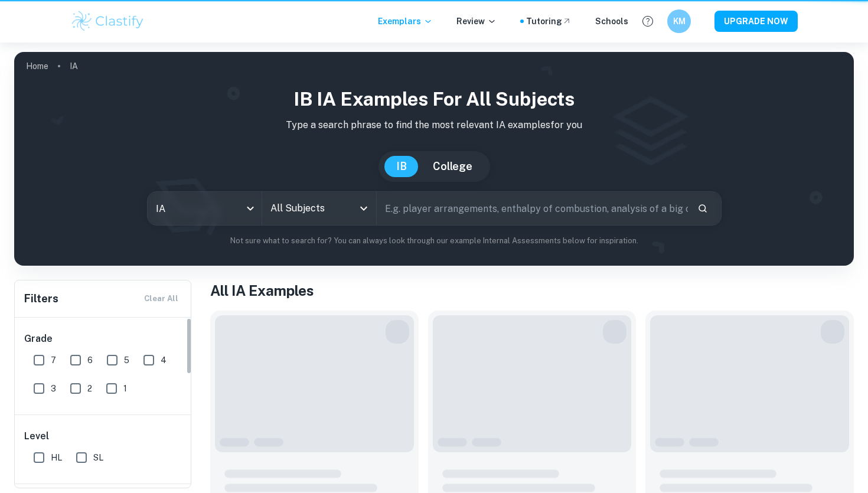 The height and width of the screenshot is (493, 868). What do you see at coordinates (98, 457) in the screenshot?
I see `span: SL` at bounding box center [98, 457].